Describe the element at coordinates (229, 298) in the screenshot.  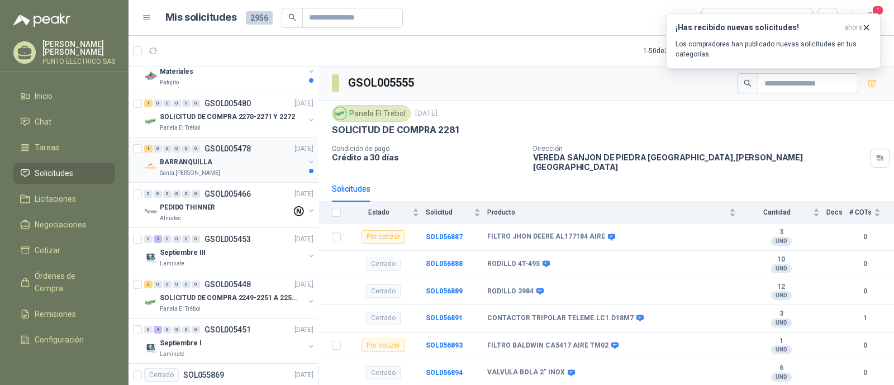
I see `p: SOLICITUD DE COMPRA 2249-2251 A 2256-2258 Y 2262` at that location.